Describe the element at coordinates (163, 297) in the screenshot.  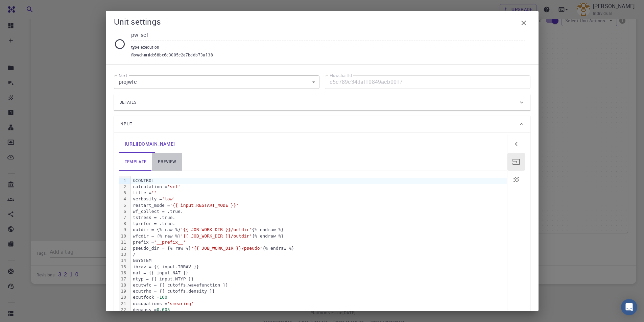
I see `span: 100` at that location.